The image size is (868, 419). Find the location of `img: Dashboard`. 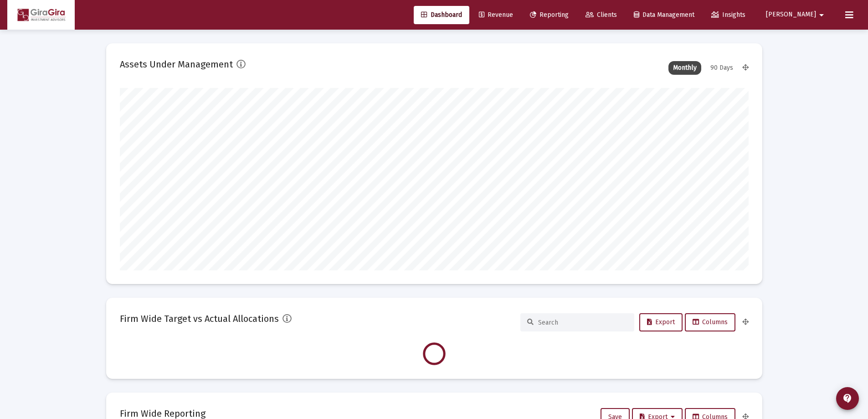

img: Dashboard is located at coordinates (41, 15).